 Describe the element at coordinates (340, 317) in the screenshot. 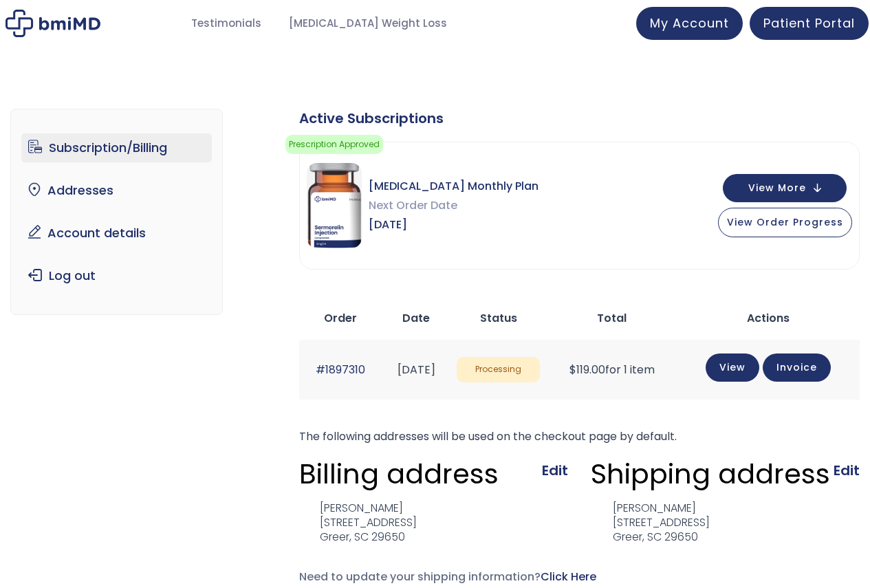

I see `span: Order` at that location.